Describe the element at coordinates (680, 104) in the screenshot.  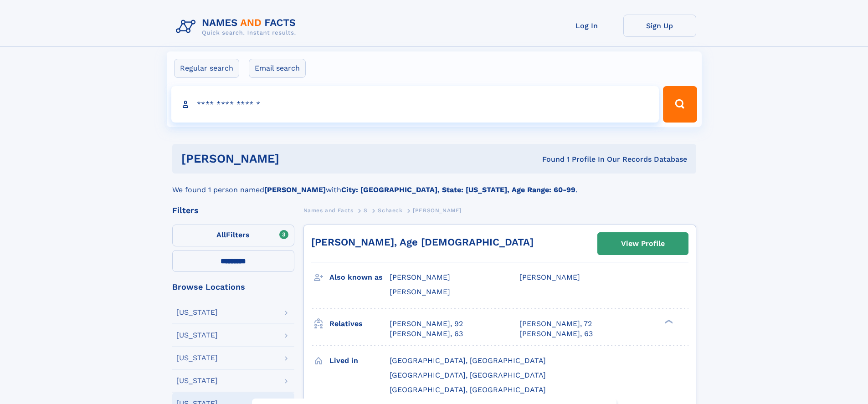
I see `button: Search Button` at that location.